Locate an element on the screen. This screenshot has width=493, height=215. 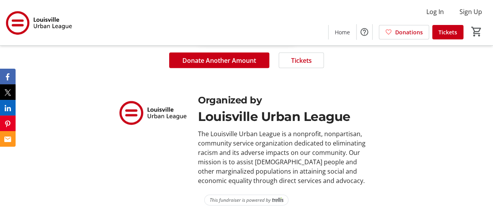
div: Organized by is located at coordinates (286, 100).